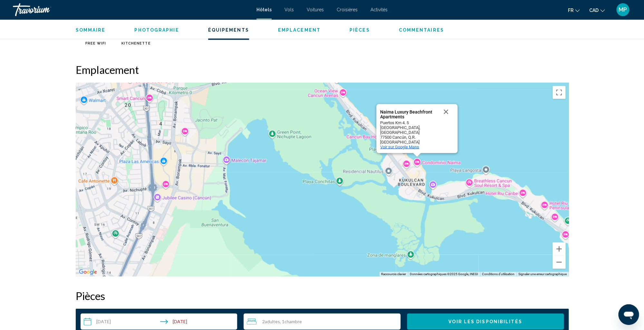  I want to click on button: Voir les disponibilités, so click(485, 321).